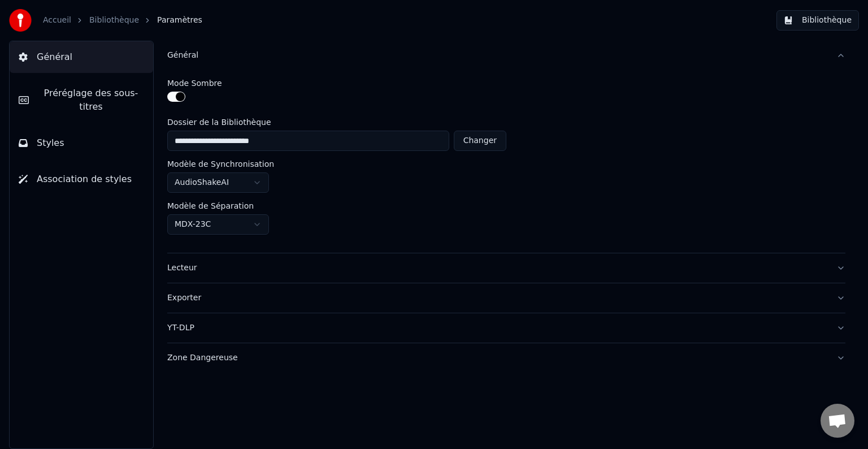 This screenshot has height=449, width=868. I want to click on button: Préréglage des sous-titres, so click(81, 100).